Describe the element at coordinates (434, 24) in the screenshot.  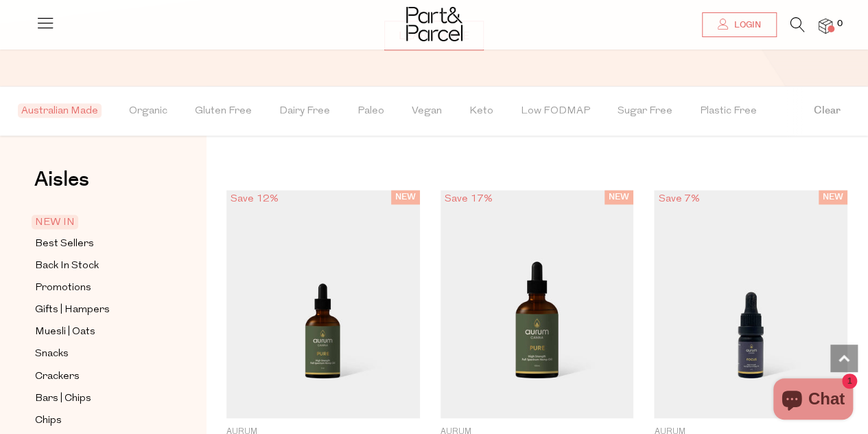
I see `img: Part&Parcel` at that location.